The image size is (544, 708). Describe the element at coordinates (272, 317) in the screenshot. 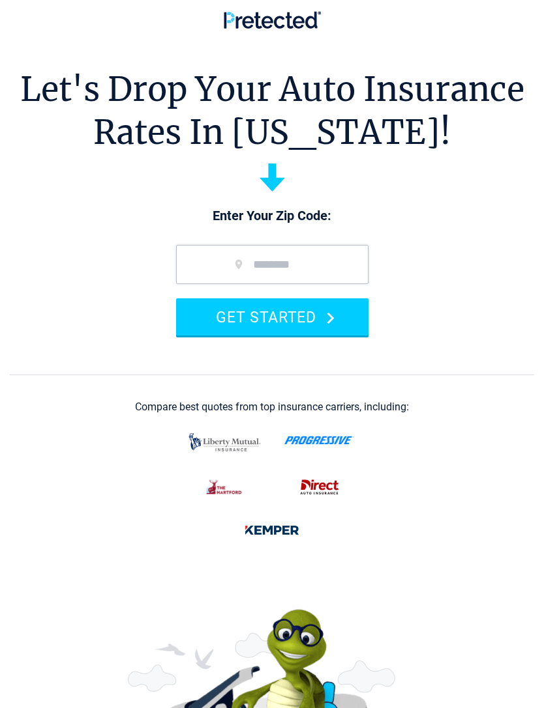

I see `button: GET STARTED` at that location.